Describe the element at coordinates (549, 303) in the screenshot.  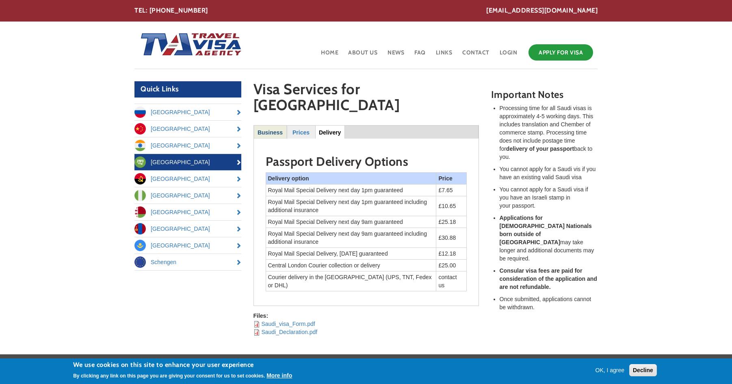
I see `li: Once submitted, applications cannot be withdrawn.` at that location.